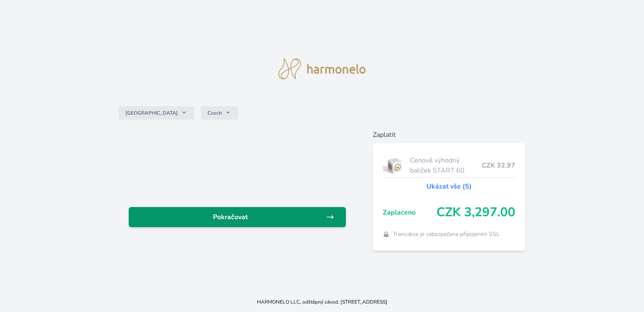  I want to click on span: Cenově výhodný balíček START 60, so click(446, 165).